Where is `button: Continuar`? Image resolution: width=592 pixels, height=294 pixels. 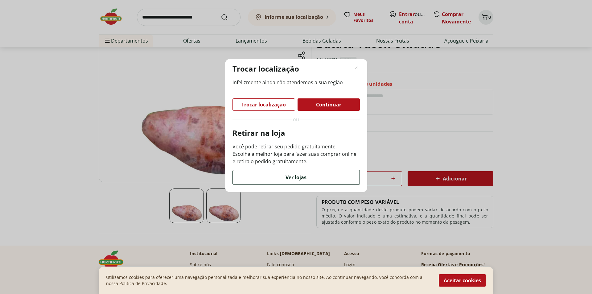
button: Continuar is located at coordinates (329, 105).